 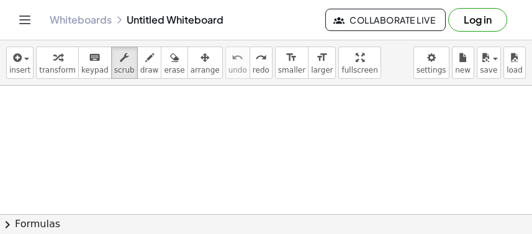 What do you see at coordinates (386, 20) in the screenshot?
I see `button: Collaborate Live` at bounding box center [386, 20].